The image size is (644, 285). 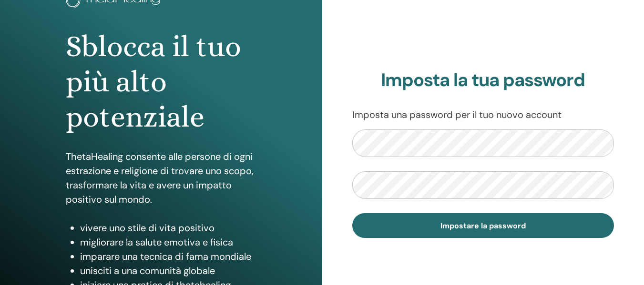 I want to click on span: Impostare la password, so click(x=483, y=225).